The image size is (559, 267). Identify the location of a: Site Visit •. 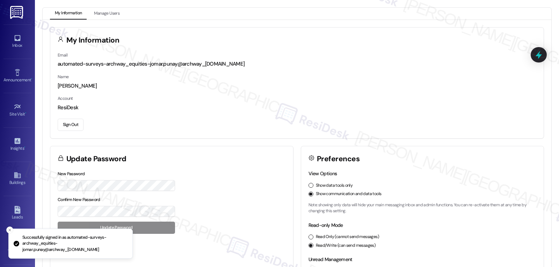
(17, 110).